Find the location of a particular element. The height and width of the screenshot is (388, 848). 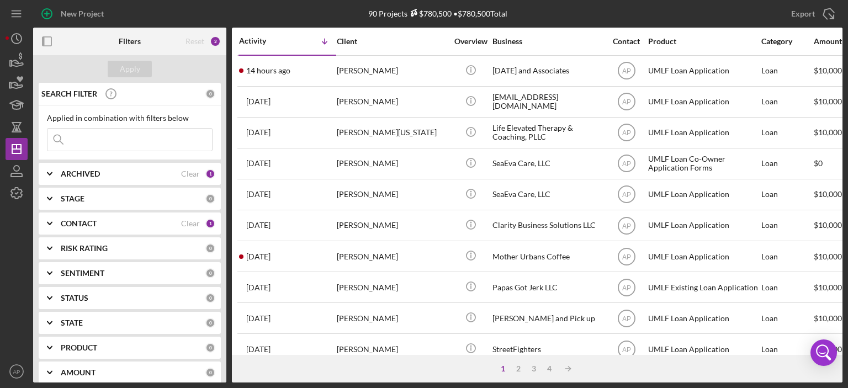

time: 2025-08-28 20:20 is located at coordinates (258, 163).